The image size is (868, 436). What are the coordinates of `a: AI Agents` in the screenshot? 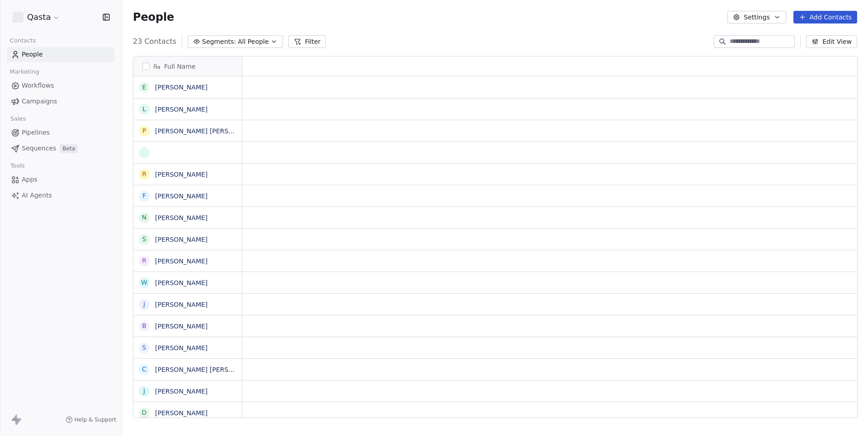 It's located at (61, 195).